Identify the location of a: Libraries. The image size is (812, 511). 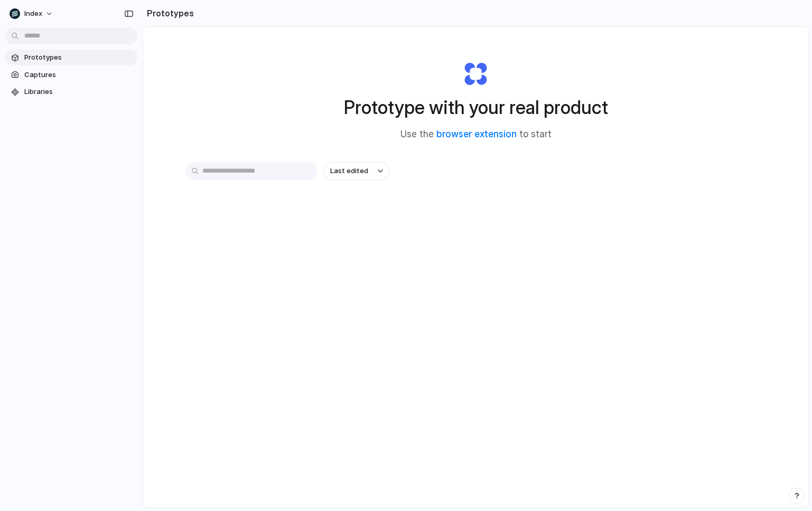
(72, 92).